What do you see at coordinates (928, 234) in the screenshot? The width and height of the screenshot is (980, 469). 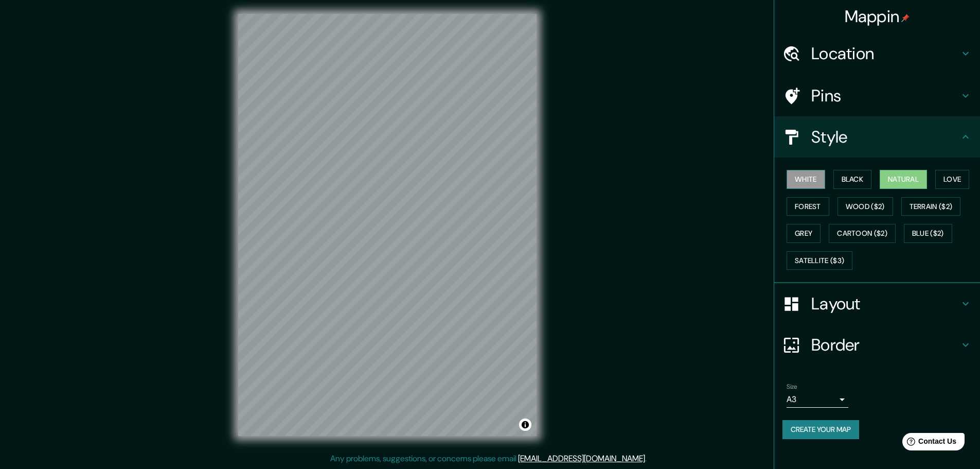 I see `button: Blue ($2)` at bounding box center [928, 234].